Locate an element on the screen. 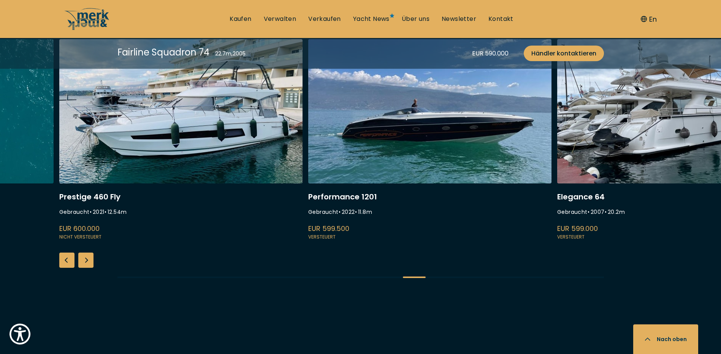 The image size is (721, 354). button: Nach oben is located at coordinates (665, 339).